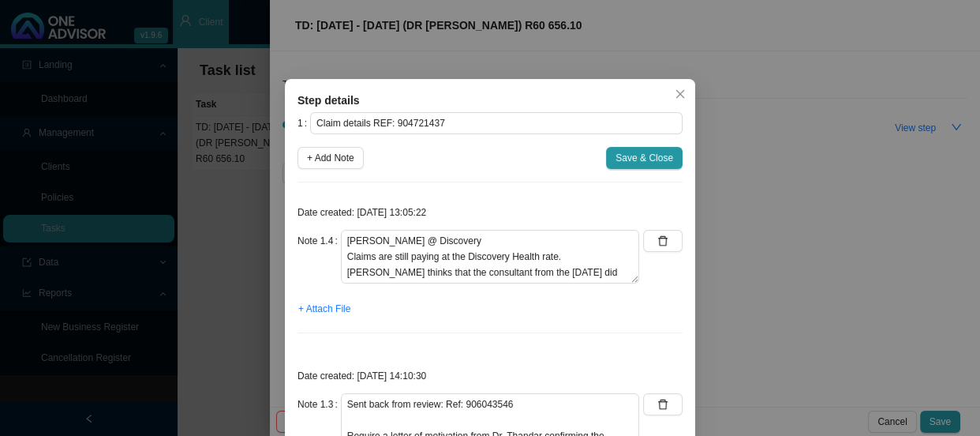  Describe the element at coordinates (304, 123) in the screenshot. I see `label: 1` at that location.